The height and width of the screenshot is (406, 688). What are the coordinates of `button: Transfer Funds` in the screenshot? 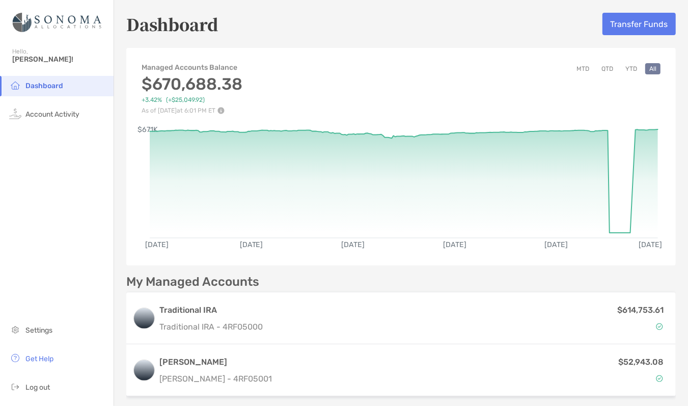 It's located at (639, 24).